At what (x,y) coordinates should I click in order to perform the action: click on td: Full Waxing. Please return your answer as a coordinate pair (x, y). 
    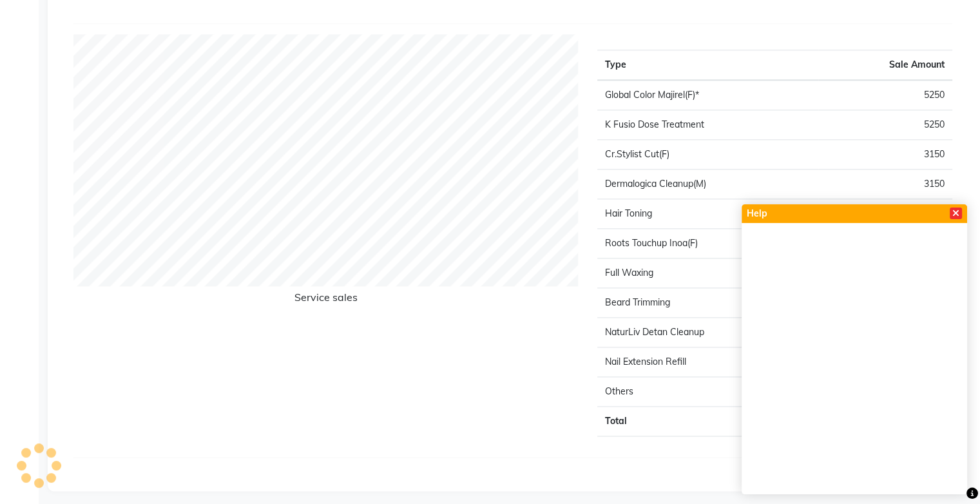
    Looking at the image, I should click on (707, 273).